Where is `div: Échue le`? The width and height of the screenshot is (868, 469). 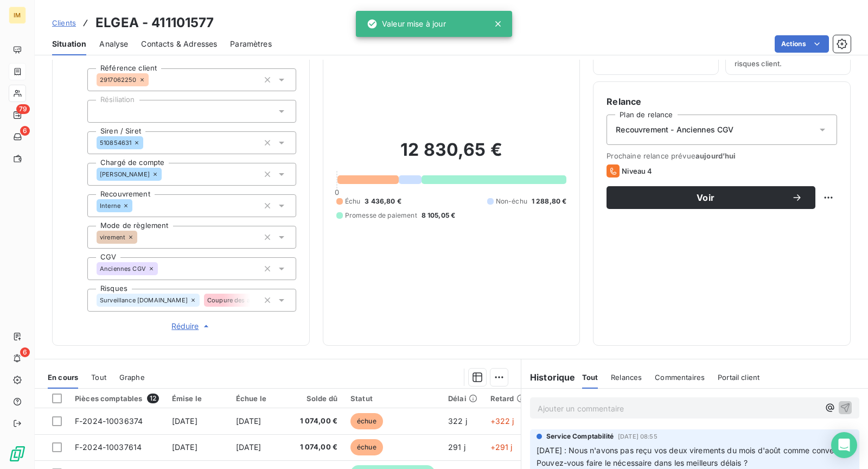 div: Échue le is located at coordinates (262, 398).